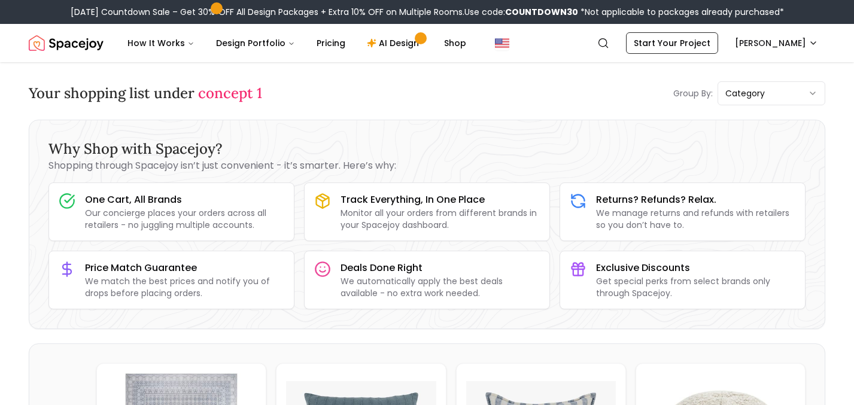  I want to click on h3: Your shopping list under, so click(146, 93).